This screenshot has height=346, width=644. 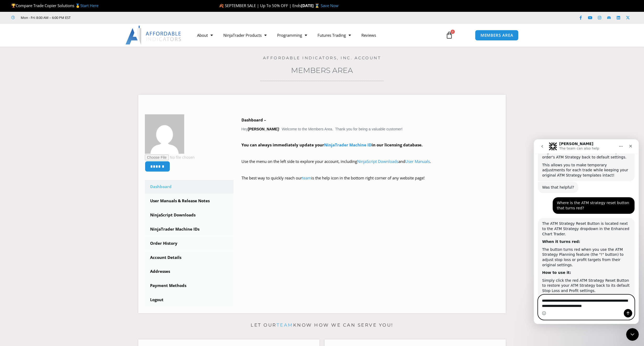 What do you see at coordinates (45, 9) in the screenshot?
I see `p: The team can also help` at bounding box center [45, 9].